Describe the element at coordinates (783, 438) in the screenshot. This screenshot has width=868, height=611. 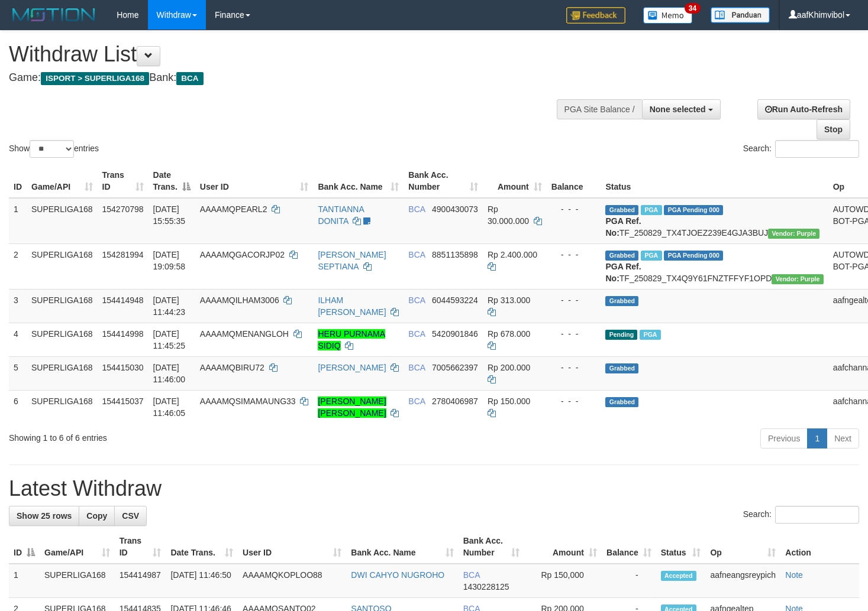
I see `a: Previous` at that location.